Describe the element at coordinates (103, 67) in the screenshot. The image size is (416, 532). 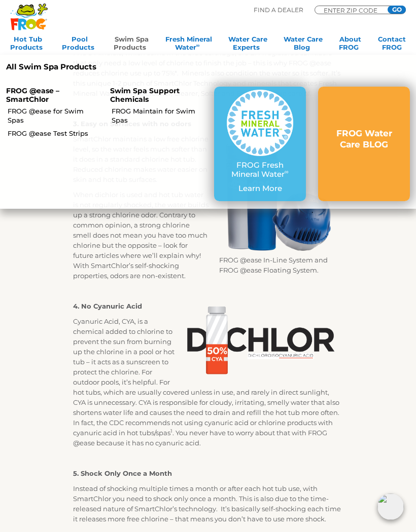
I see `a: All Swim Spa Products` at that location.